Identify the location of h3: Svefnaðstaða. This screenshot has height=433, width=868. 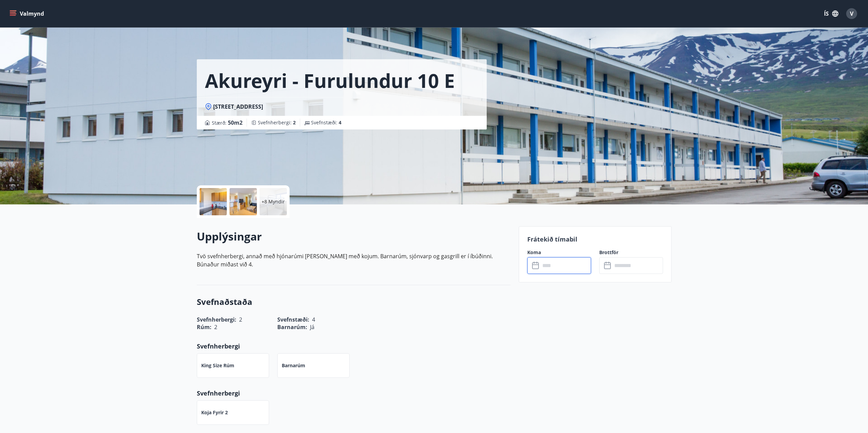
(353, 302).